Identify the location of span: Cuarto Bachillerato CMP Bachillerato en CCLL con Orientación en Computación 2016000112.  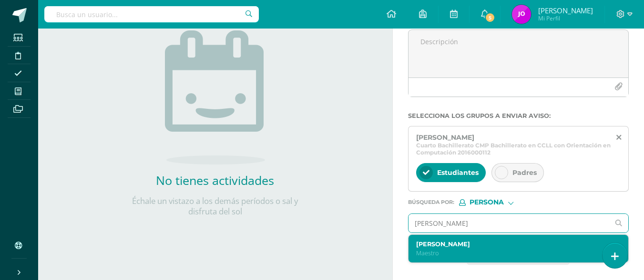
(513, 149).